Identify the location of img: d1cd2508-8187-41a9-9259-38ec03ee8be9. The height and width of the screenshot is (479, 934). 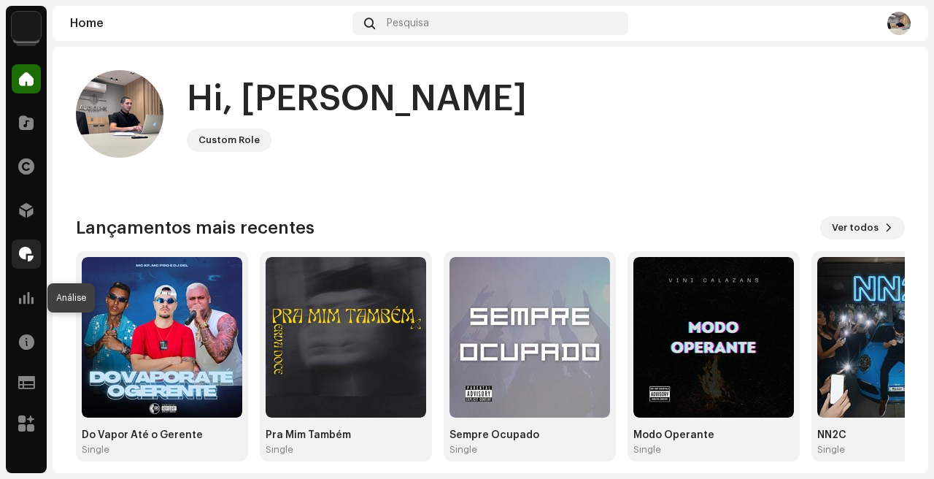
(714, 337).